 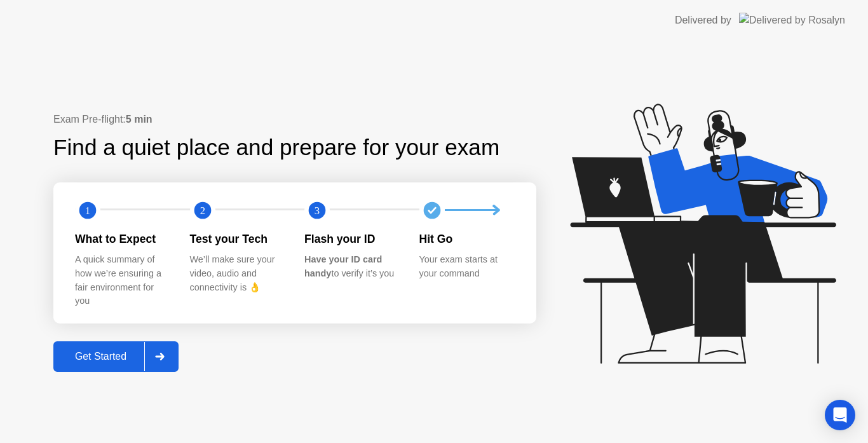 I want to click on b: 5 min, so click(x=139, y=118).